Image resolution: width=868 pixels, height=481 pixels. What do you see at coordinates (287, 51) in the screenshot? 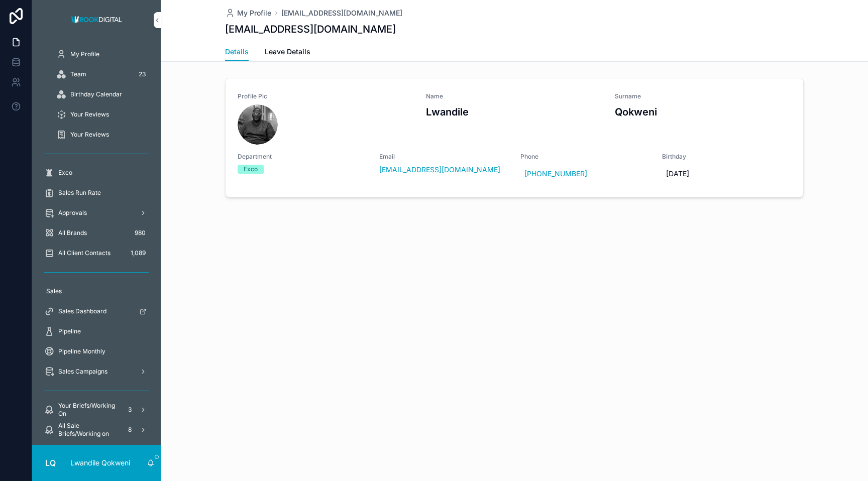
I see `span: Leave Details` at bounding box center [287, 51].